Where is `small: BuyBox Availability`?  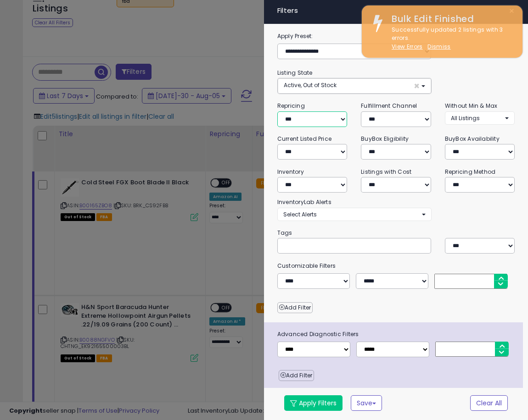
small: BuyBox Availability is located at coordinates (472, 139).